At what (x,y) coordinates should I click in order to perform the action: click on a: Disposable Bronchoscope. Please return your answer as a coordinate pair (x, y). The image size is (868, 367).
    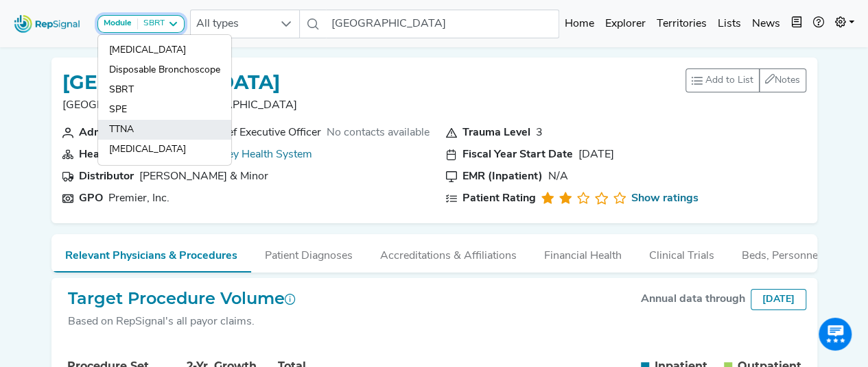
    Looking at the image, I should click on (165, 70).